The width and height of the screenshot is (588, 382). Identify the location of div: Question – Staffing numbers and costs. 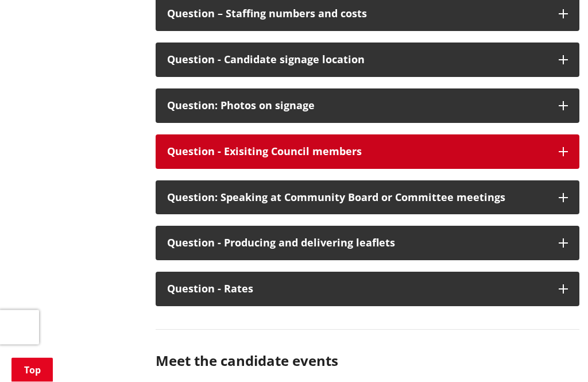
(357, 14).